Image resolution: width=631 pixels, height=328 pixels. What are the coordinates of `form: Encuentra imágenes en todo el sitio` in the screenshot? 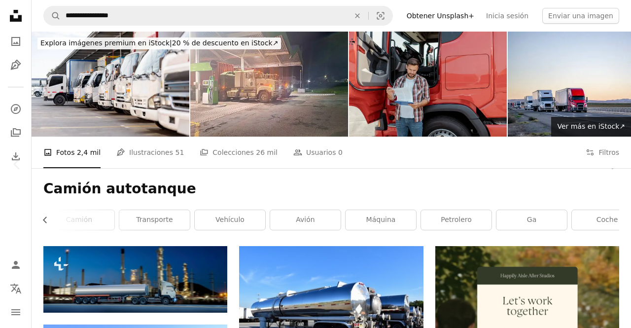 It's located at (218, 16).